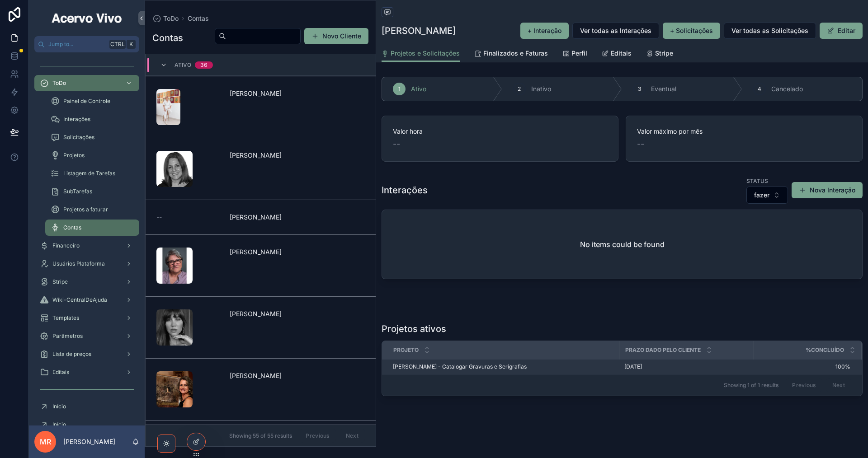 Image resolution: width=868 pixels, height=458 pixels. What do you see at coordinates (760, 89) in the screenshot?
I see `span: 4` at bounding box center [760, 89].